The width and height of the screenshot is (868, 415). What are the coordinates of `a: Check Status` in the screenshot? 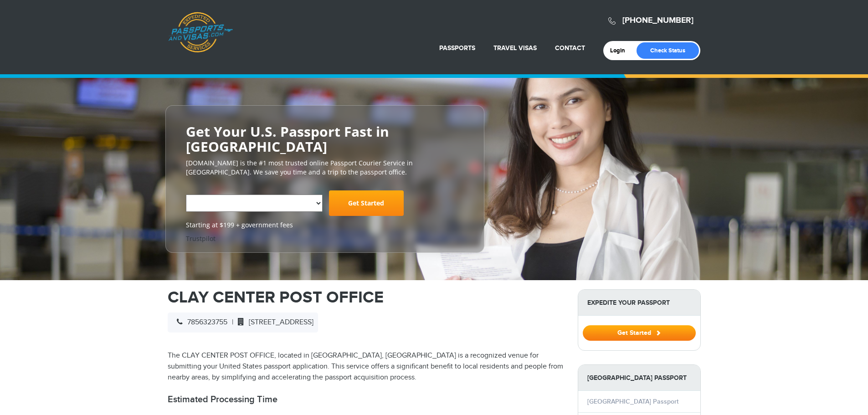 It's located at (667, 50).